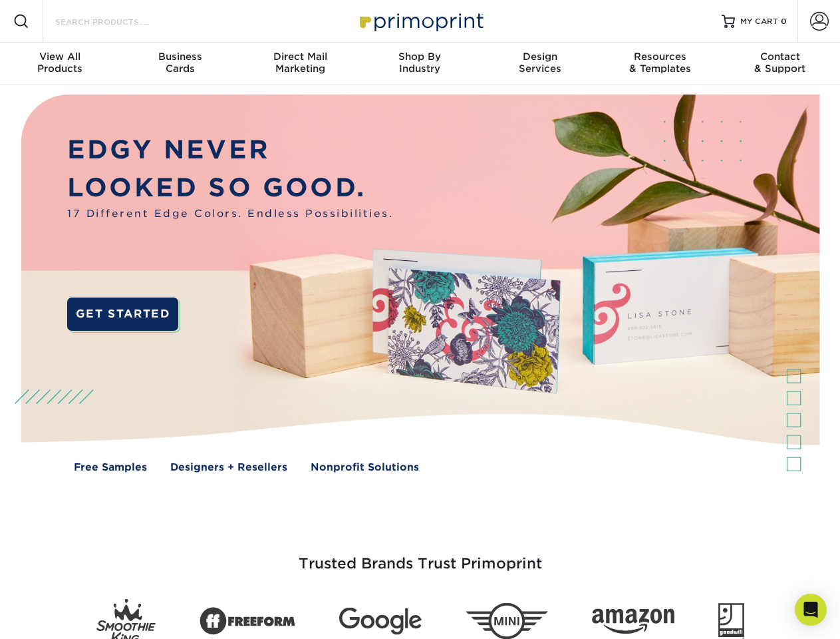 Image resolution: width=840 pixels, height=639 pixels. I want to click on span: Shop By, so click(420, 56).